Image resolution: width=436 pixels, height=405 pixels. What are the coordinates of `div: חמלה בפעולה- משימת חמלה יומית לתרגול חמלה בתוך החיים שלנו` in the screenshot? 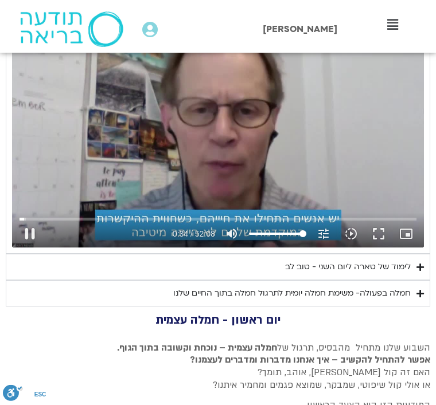 It's located at (292, 293).